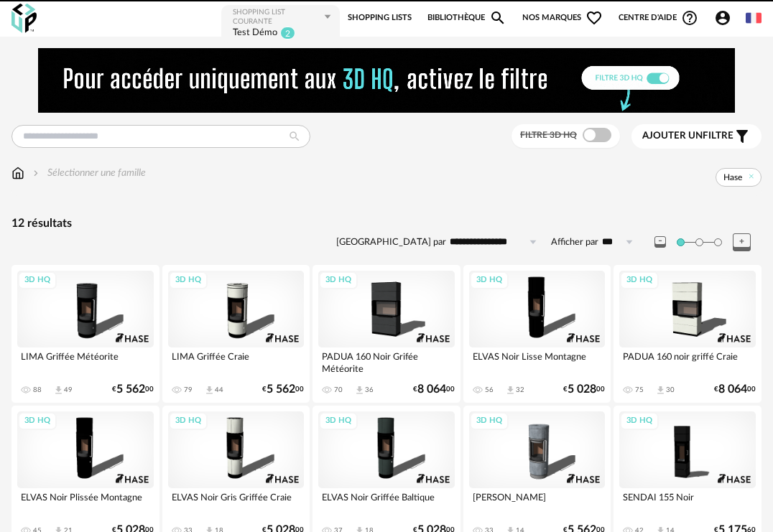  I want to click on span: Magnify icon, so click(498, 18).